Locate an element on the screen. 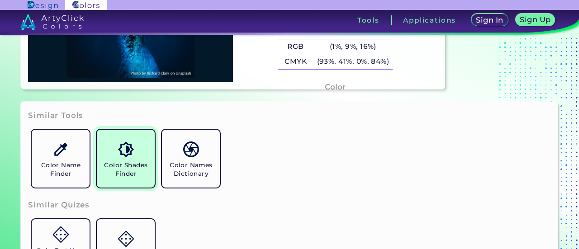 This screenshot has height=249, width=579. h5: (93%, 41%, 0%, 84%) is located at coordinates (353, 62).